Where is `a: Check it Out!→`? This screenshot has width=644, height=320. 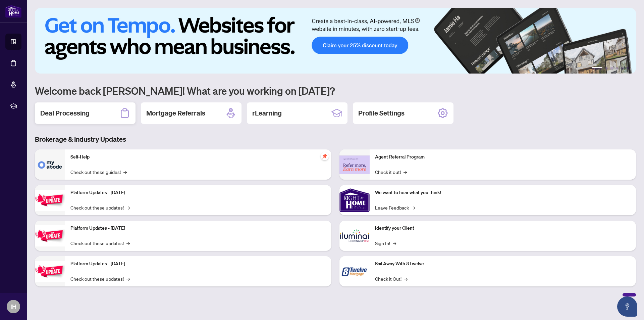 a: Check it Out!→ is located at coordinates (391, 279).